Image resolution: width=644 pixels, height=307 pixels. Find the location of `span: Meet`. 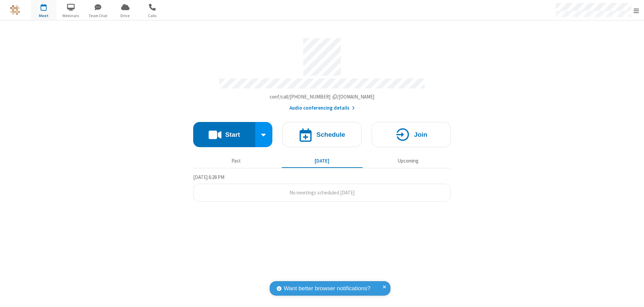

span: Meet is located at coordinates (44, 16).